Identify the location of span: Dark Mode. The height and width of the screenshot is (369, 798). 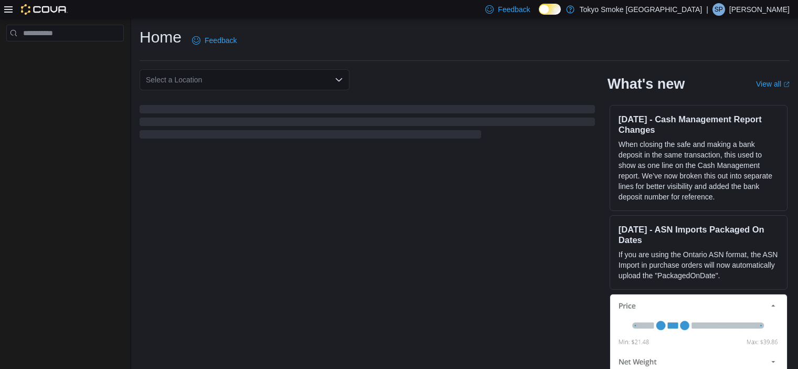
(538, 15).